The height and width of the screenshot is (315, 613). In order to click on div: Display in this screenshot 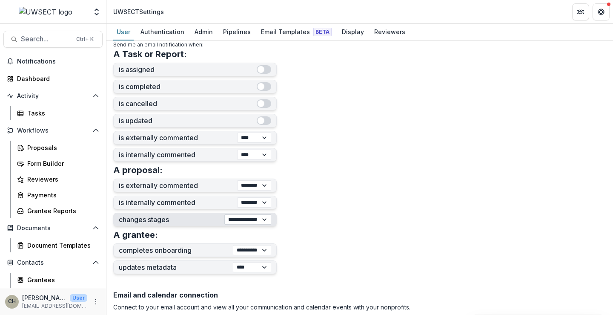, I will do `click(353, 32)`.